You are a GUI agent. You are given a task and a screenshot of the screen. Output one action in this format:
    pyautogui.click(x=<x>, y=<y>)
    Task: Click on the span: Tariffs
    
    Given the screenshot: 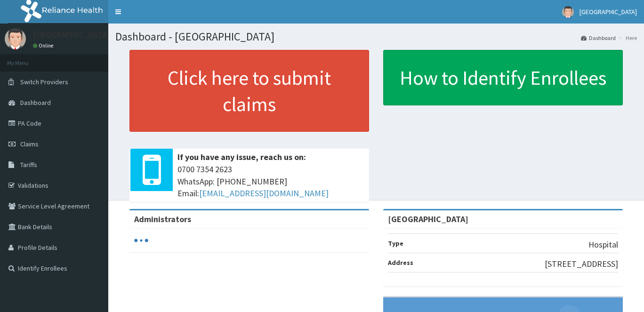 What is the action you would take?
    pyautogui.click(x=28, y=165)
    